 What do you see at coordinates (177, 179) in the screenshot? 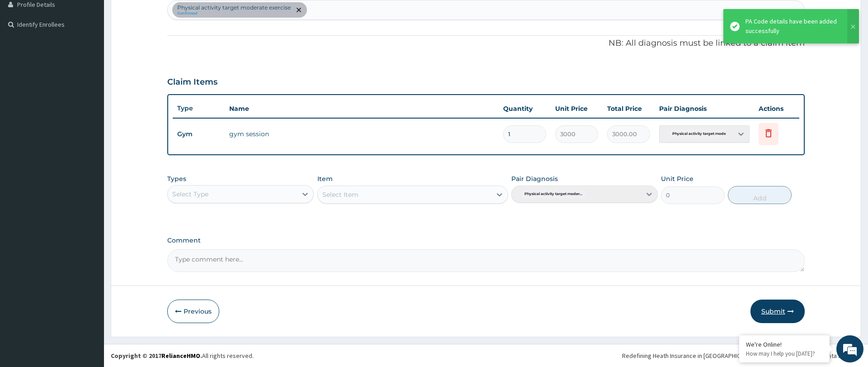
I see `label: Types` at bounding box center [177, 179].